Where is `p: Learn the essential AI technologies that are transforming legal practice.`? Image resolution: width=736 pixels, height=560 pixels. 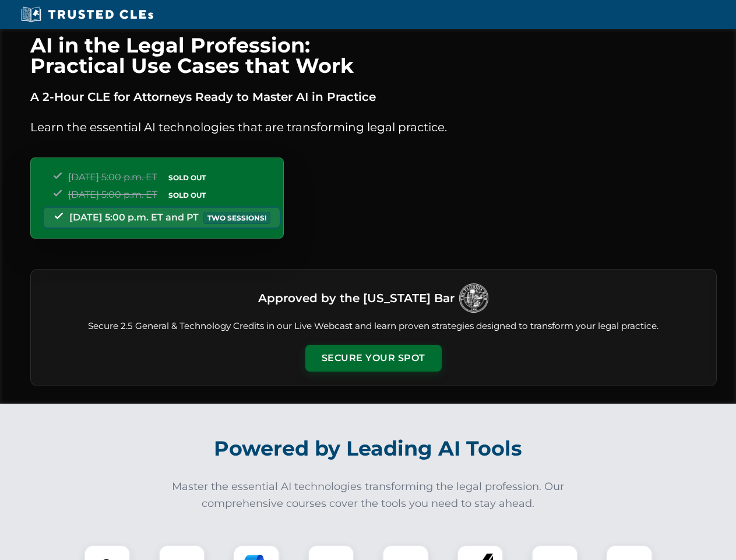 p: Learn the essential AI technologies that are transforming legal practice. is located at coordinates (373, 127).